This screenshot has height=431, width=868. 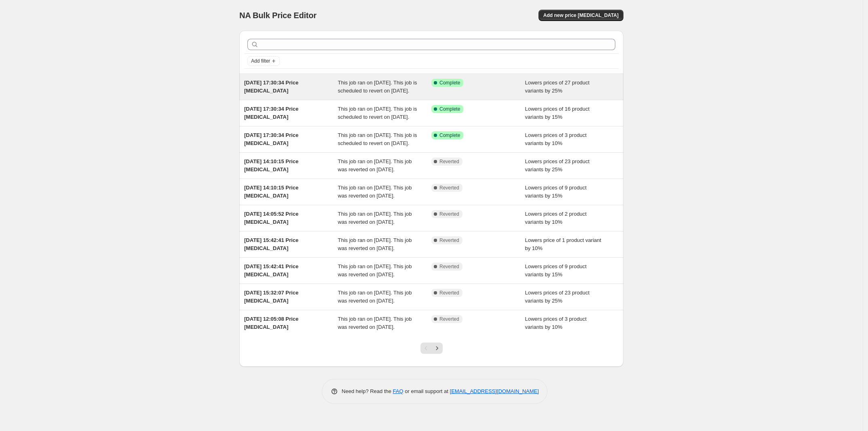 I want to click on span: Add filter, so click(x=260, y=61).